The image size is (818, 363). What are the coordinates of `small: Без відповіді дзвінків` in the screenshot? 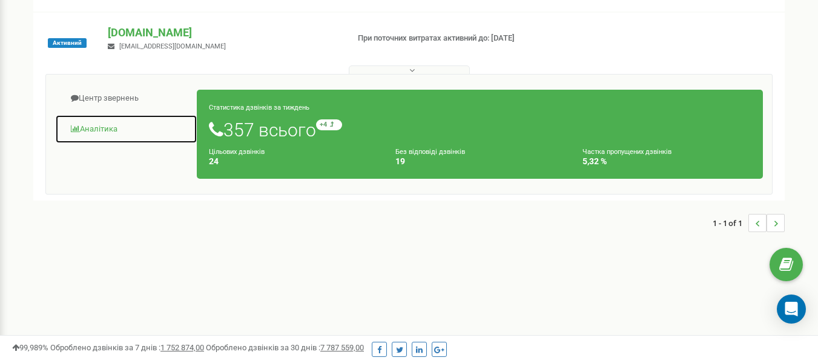 It's located at (430, 151).